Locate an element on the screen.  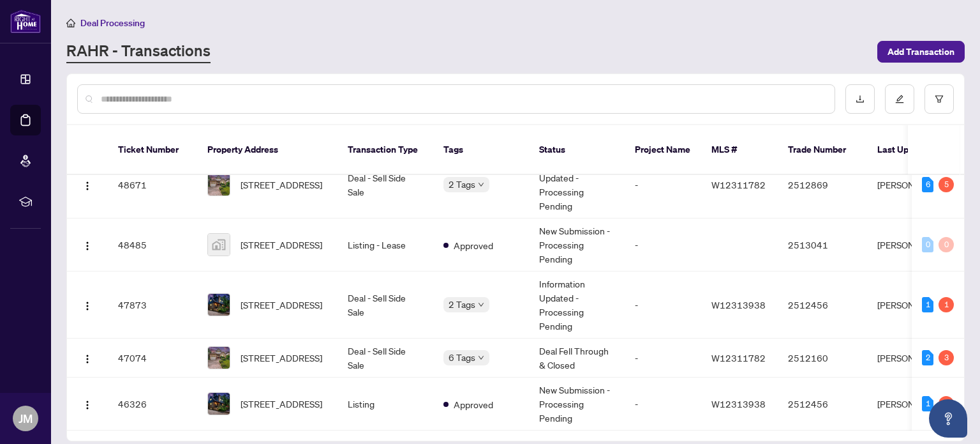
td: Listing is located at coordinates (386, 404).